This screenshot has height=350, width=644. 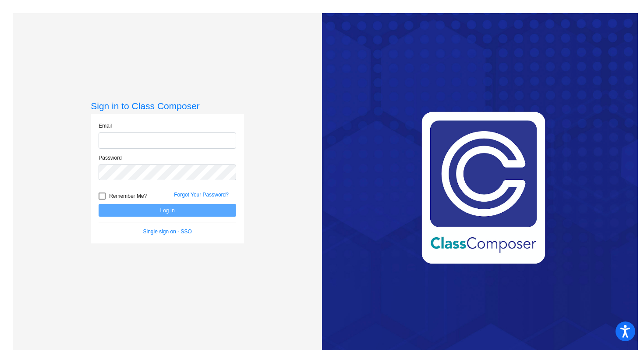 I want to click on label: Password, so click(x=110, y=158).